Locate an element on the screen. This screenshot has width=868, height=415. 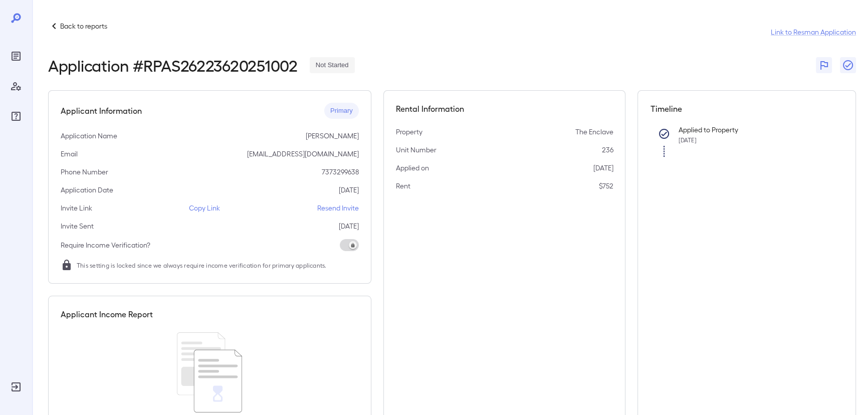
span: This setting is locked since we always require income verification for primary applicants. is located at coordinates (201, 265).